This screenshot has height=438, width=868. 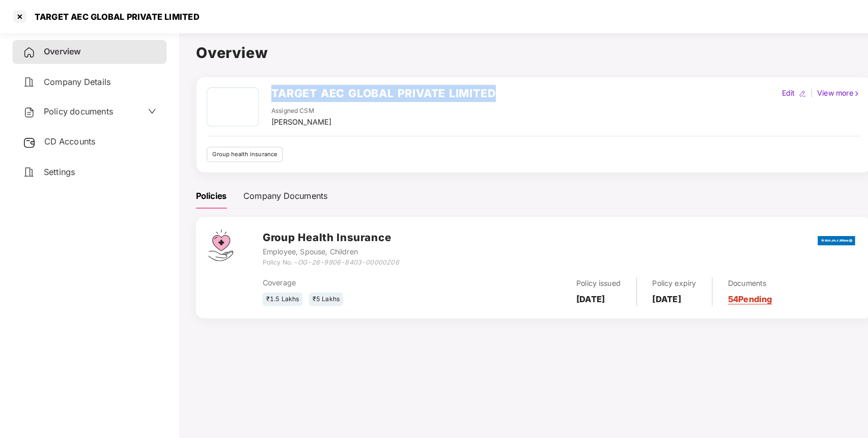 I want to click on h2: TARGET AEC GLOBAL PRIVATE LIMITED, so click(x=375, y=91).